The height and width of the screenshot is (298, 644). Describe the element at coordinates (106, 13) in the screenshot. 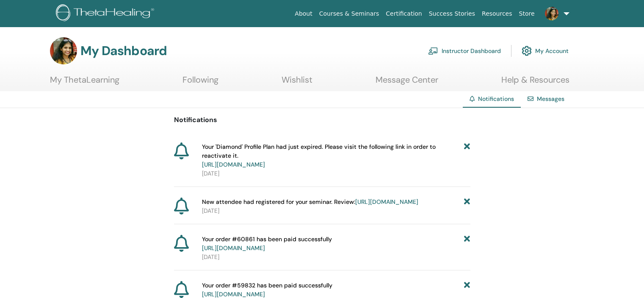

I see `img: logo.png` at that location.